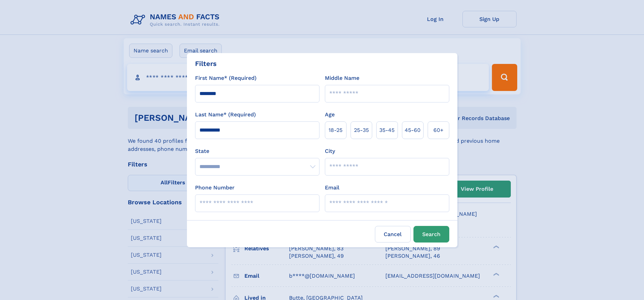 The height and width of the screenshot is (300, 644). I want to click on label: First Name* (Required), so click(226, 78).